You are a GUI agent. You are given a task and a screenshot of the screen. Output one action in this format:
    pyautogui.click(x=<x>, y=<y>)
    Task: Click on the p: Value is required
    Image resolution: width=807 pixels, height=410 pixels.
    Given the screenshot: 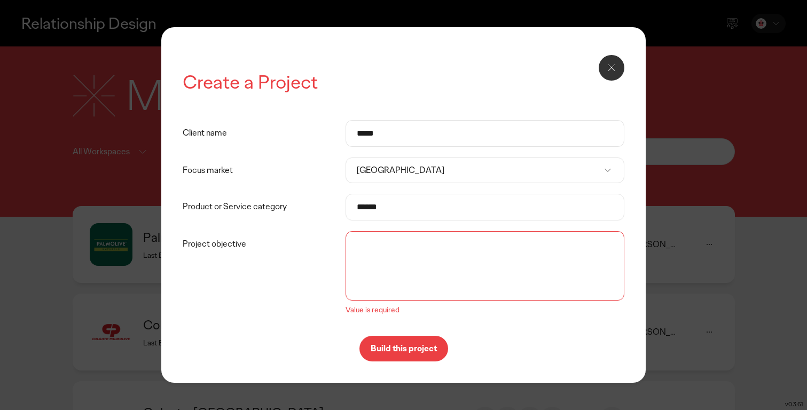 What is the action you would take?
    pyautogui.click(x=372, y=310)
    